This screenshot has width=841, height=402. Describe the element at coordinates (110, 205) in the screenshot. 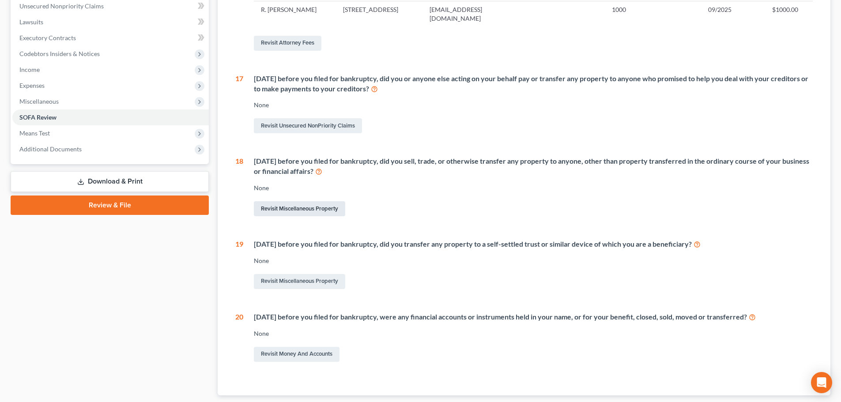

I see `a: Review & File` at that location.